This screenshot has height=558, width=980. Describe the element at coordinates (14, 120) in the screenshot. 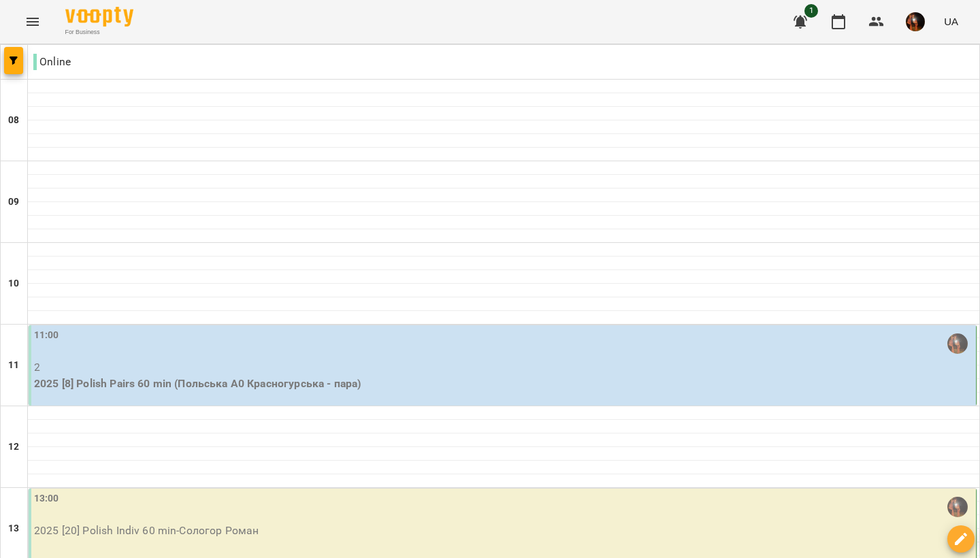

I see `h6: 08` at that location.